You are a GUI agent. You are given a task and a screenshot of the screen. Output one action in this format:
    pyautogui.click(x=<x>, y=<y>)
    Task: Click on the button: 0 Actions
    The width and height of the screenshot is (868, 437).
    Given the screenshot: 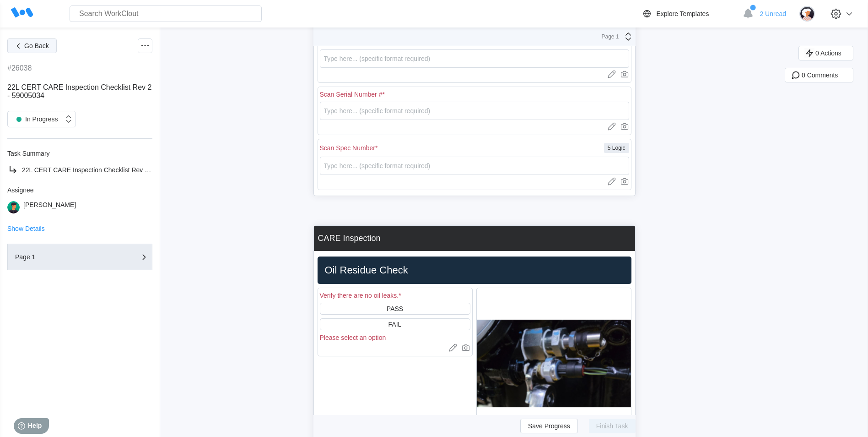 What is the action you would take?
    pyautogui.click(x=826, y=53)
    